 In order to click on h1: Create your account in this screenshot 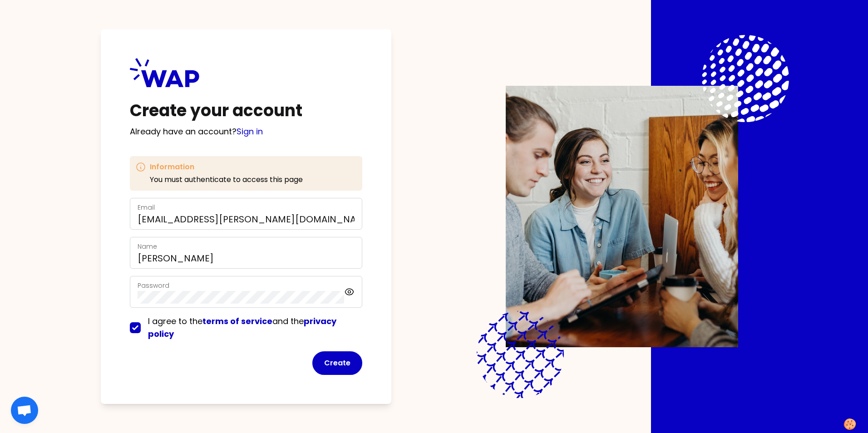, I will do `click(246, 110)`.